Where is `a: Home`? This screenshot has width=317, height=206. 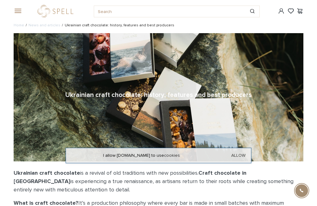
a: Home is located at coordinates (19, 25).